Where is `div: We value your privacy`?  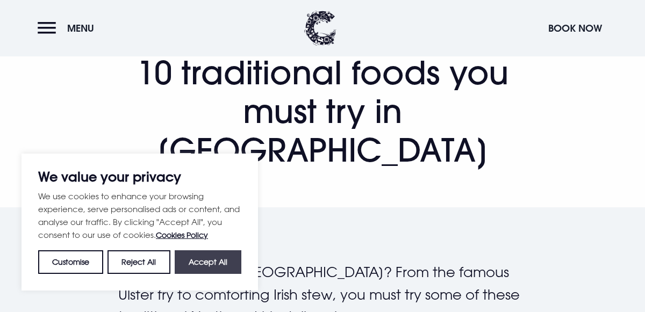
div: We value your privacy is located at coordinates (140, 222).